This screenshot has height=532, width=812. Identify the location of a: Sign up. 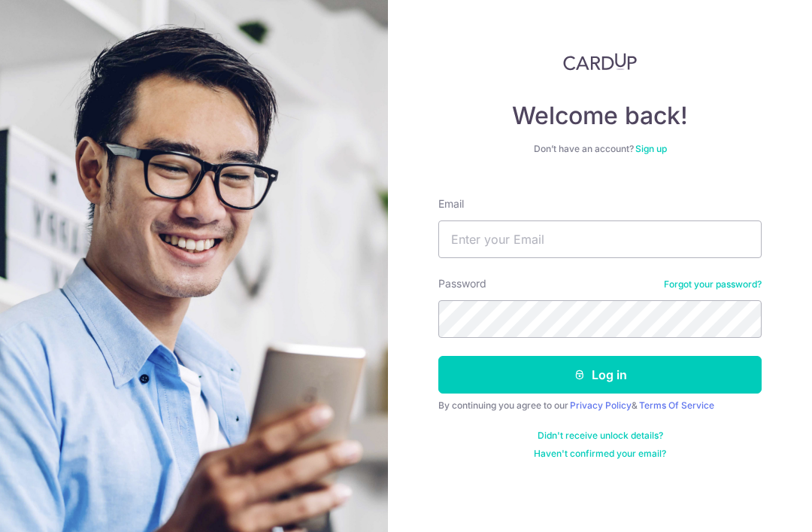
(651, 148).